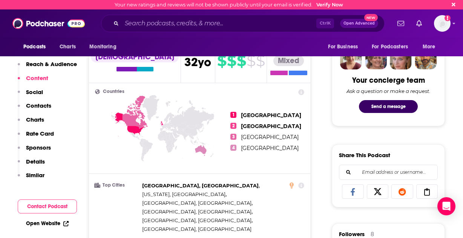  Describe the element at coordinates (198, 62) in the screenshot. I see `span: 32 yo` at that location.